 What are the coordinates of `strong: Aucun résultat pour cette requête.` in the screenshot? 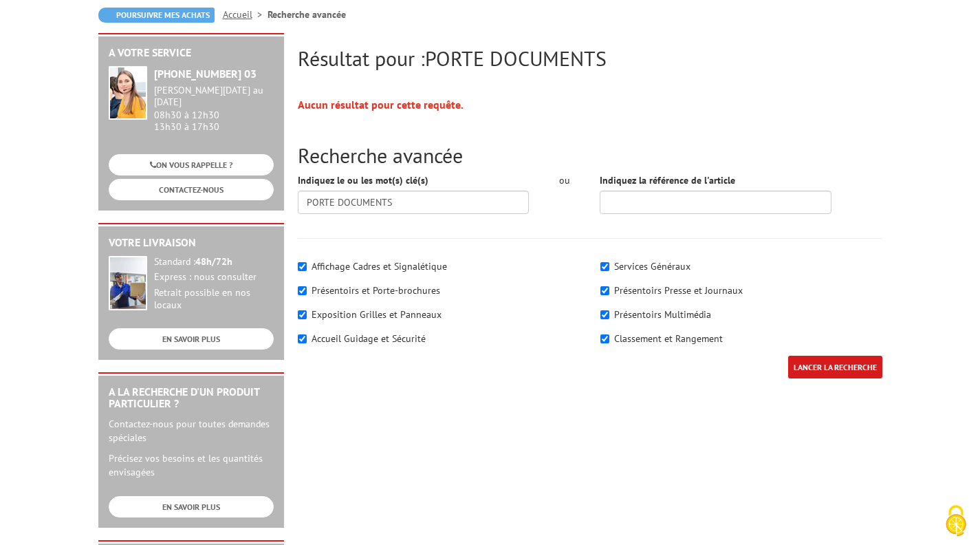 It's located at (381, 104).